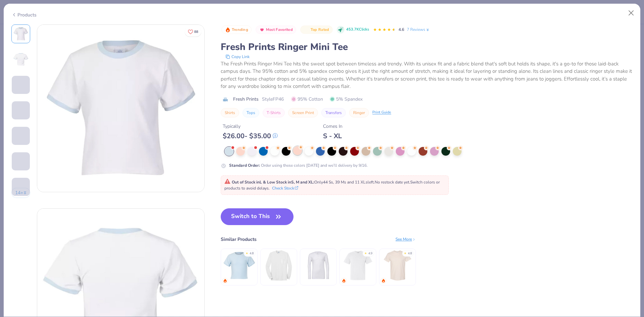 This screenshot has width=644, height=317. What do you see at coordinates (346, 99) in the screenshot?
I see `span: 5% Spandex` at bounding box center [346, 99].